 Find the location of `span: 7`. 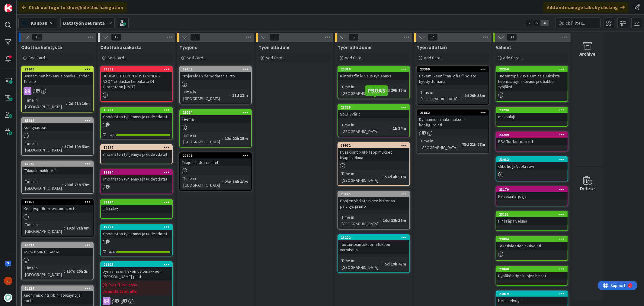

span: 7 is located at coordinates (107, 241).